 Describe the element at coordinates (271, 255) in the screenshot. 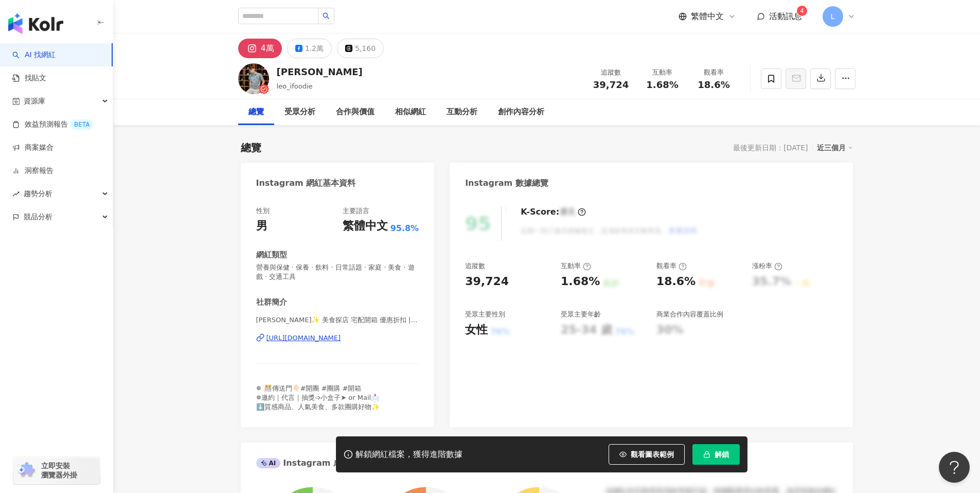

I see `div: 網紅類型` at that location.